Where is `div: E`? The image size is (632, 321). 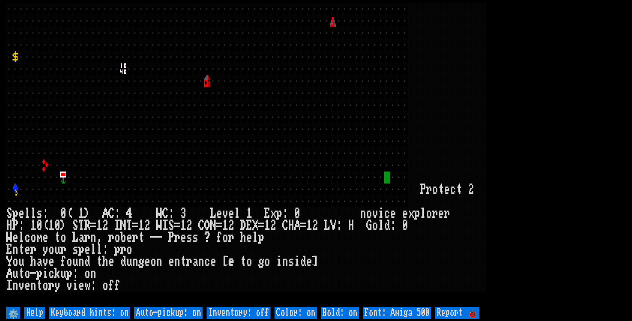
div: E is located at coordinates (9, 249).